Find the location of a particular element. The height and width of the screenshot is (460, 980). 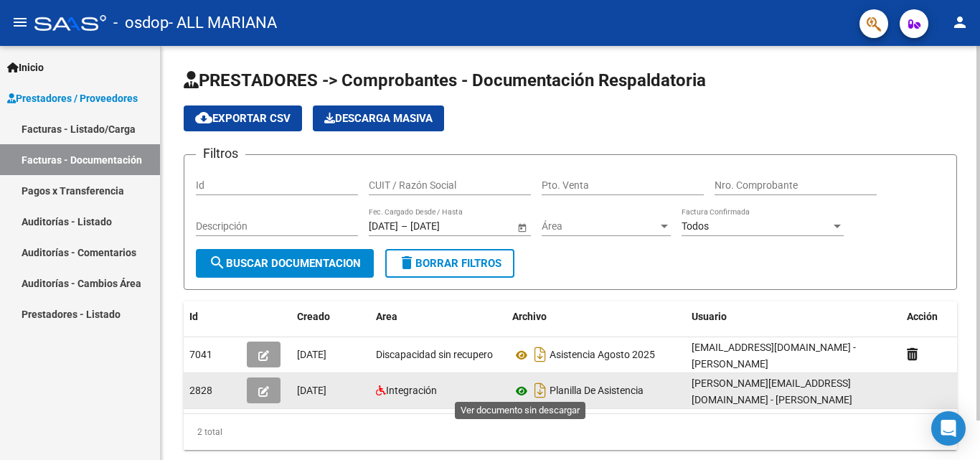

span: Planilla De Asistencia is located at coordinates (596, 391).